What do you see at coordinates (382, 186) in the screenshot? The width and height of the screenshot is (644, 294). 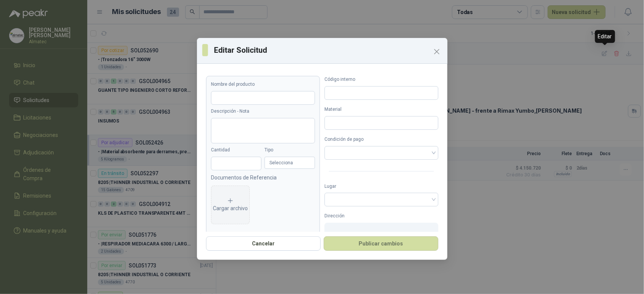 I see `label: Lugar` at bounding box center [382, 186].